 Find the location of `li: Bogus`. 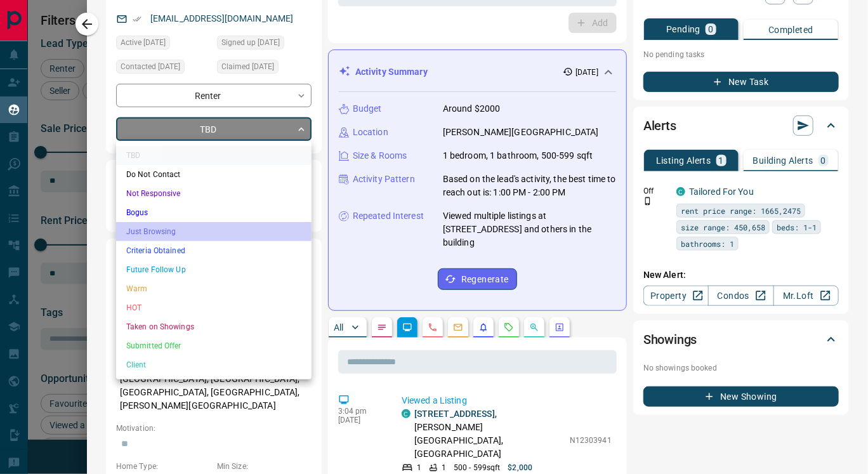

li: Bogus is located at coordinates (214, 213).